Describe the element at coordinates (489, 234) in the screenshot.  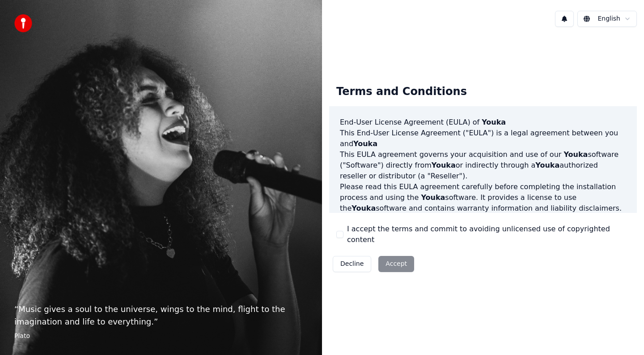
I see `label: I accept the terms and commit to avoiding unlicensed use of copyrighted content` at that location.